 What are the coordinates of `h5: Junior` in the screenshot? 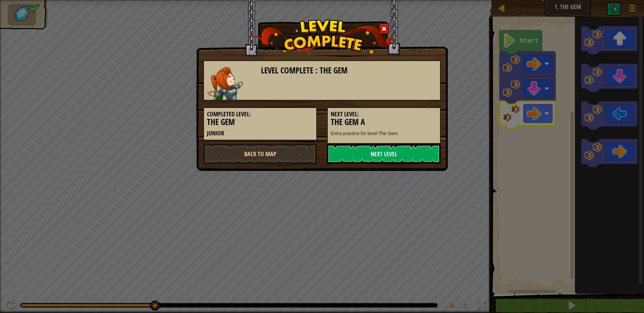 It's located at (260, 134).